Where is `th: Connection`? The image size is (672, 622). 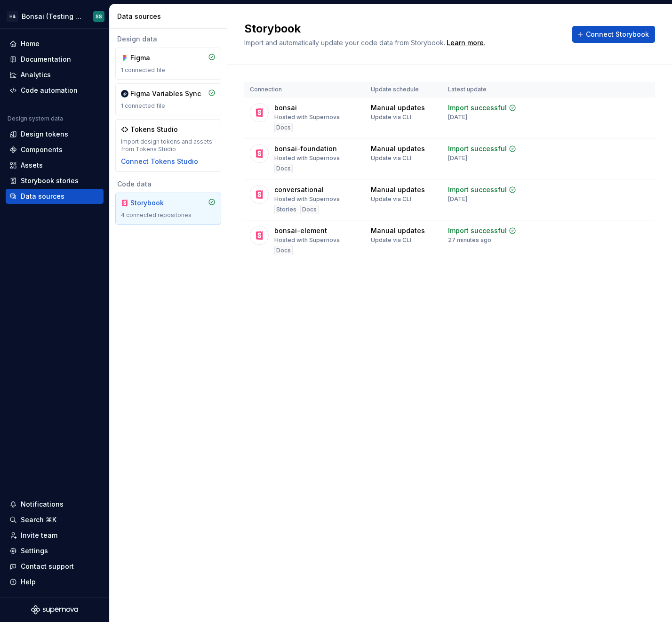 th: Connection is located at coordinates (304, 89).